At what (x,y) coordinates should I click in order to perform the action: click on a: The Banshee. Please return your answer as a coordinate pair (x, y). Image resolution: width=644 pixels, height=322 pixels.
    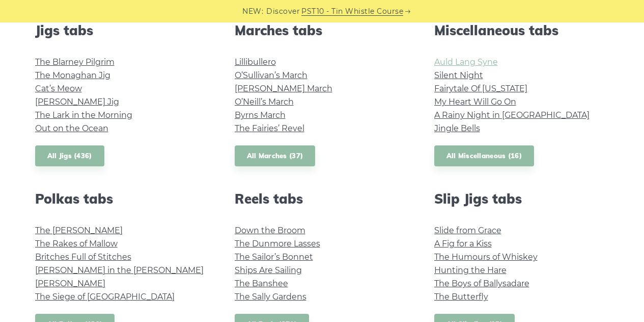
    Looking at the image, I should click on (261, 283).